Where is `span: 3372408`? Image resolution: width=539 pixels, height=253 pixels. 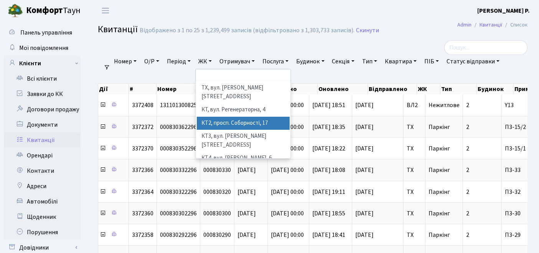
span: 3372408 is located at coordinates (143, 105).